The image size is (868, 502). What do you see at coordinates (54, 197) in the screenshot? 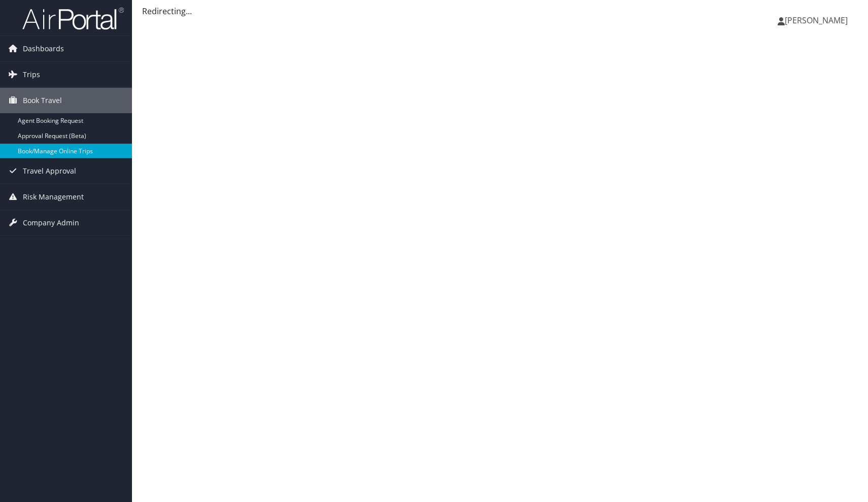
I see `span: Risk Management` at bounding box center [54, 197].